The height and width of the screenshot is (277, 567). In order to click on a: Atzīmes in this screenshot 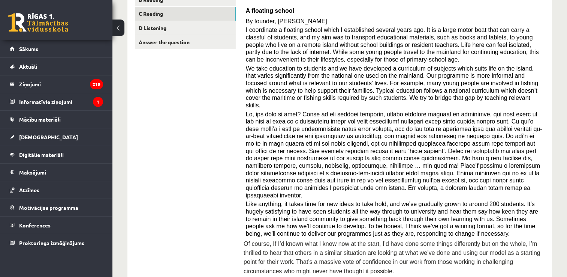, I will do `click(56, 190)`.